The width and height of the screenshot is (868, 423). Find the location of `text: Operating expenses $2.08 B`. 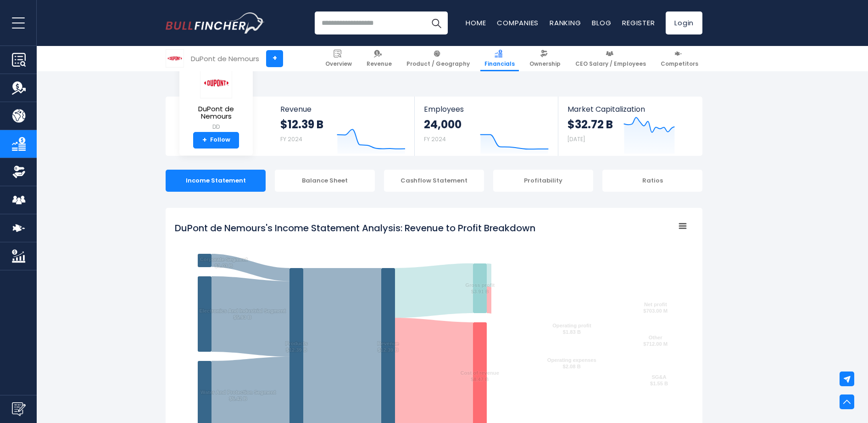

text: Operating expenses $2.08 B is located at coordinates (572, 363).